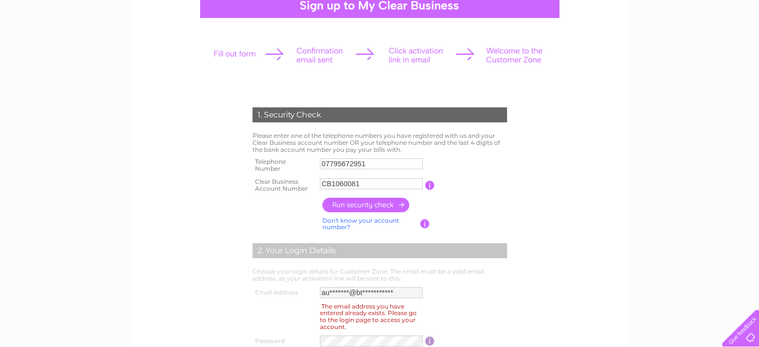  Describe the element at coordinates (605, 11) in the screenshot. I see `span: 0333 014 3131` at that location.